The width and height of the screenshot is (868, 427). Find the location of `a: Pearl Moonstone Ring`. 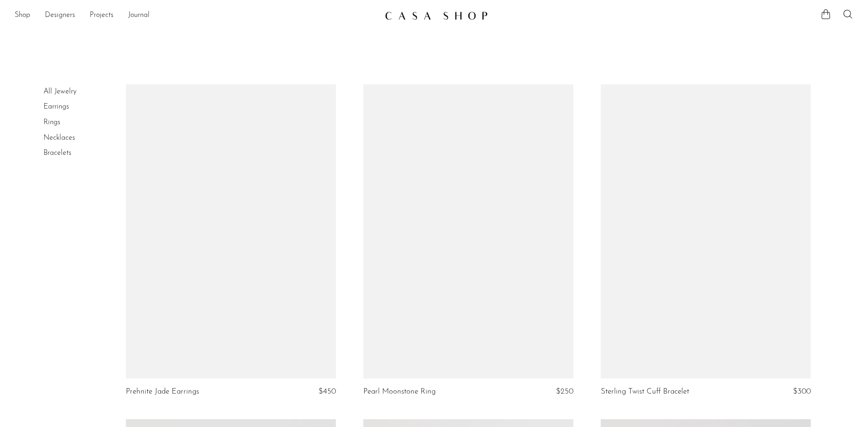

a: Pearl Moonstone Ring is located at coordinates (399, 392).